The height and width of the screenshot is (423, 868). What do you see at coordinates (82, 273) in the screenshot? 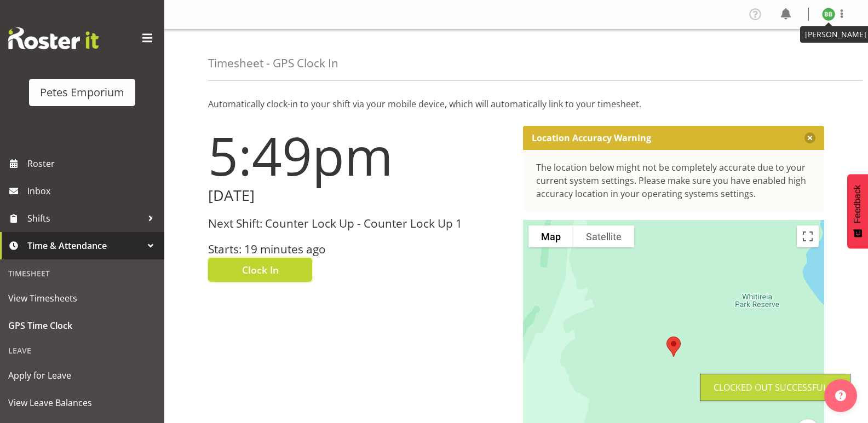
I see `div: Timesheet` at bounding box center [82, 273].